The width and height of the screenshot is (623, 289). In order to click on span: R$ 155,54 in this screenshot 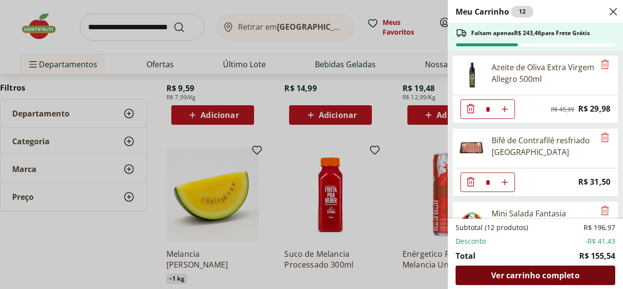, I will do `click(598, 256)`.